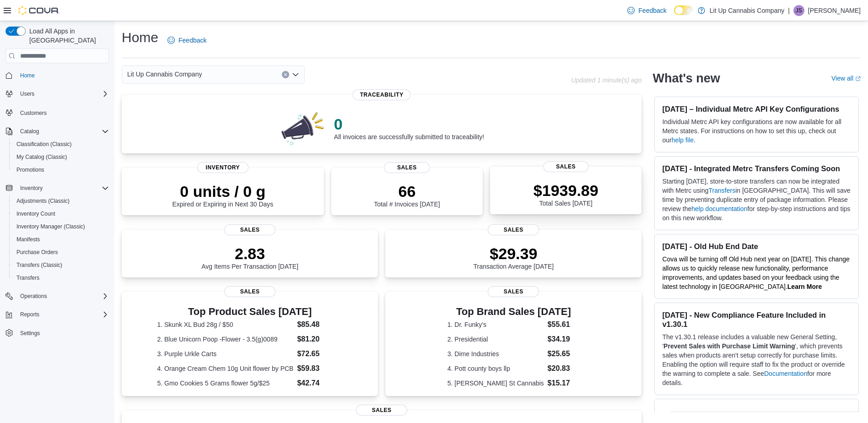  What do you see at coordinates (682, 140) in the screenshot?
I see `a: help file` at bounding box center [682, 140].